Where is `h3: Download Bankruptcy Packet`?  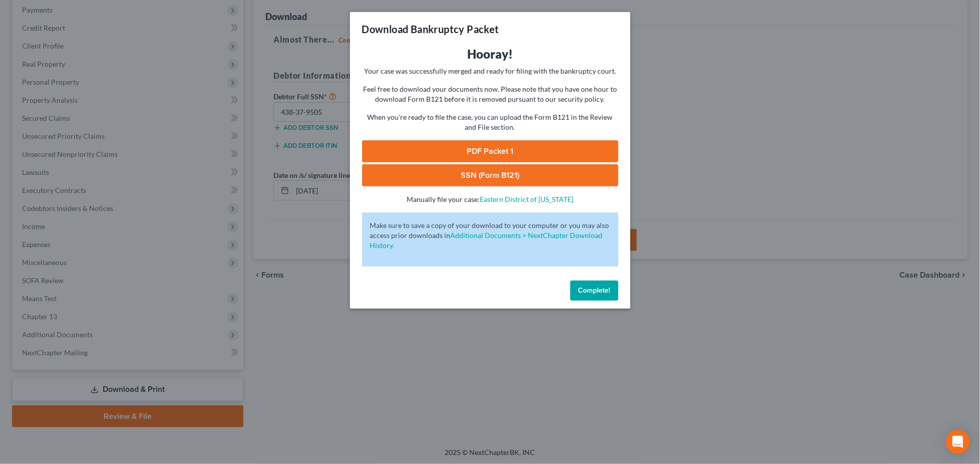 h3: Download Bankruptcy Packet is located at coordinates (431, 29).